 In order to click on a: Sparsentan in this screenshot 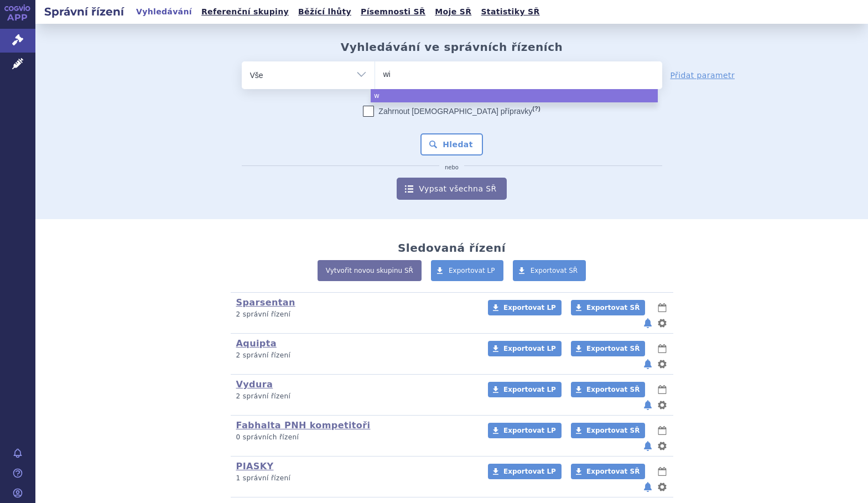, I will do `click(265, 302)`.